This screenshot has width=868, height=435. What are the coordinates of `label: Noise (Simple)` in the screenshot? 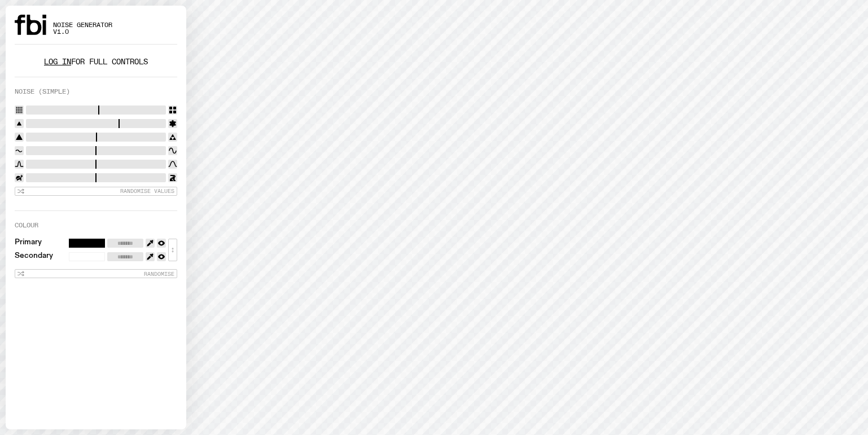 It's located at (43, 91).